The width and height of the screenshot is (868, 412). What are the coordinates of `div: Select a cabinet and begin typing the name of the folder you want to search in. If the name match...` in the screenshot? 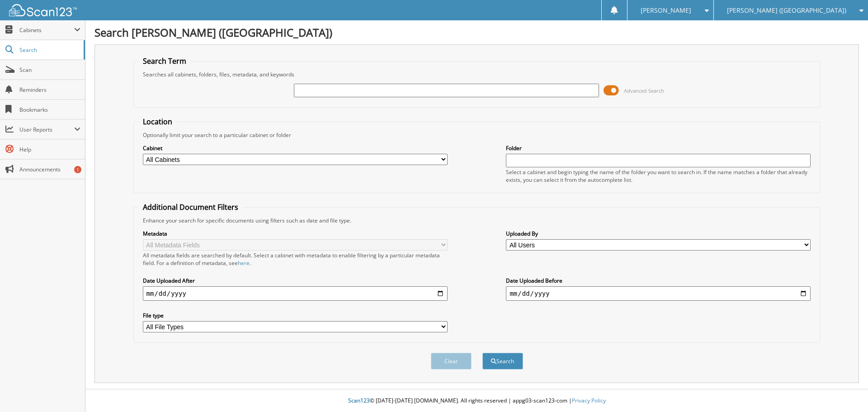 It's located at (658, 176).